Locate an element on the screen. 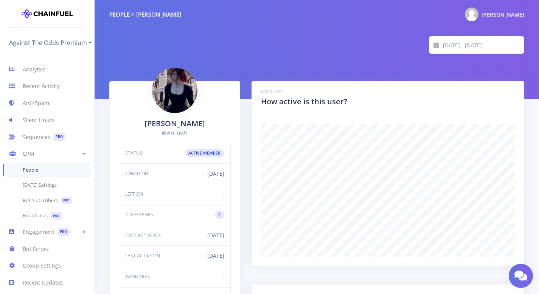  img: @ Photo is located at coordinates (472, 14).